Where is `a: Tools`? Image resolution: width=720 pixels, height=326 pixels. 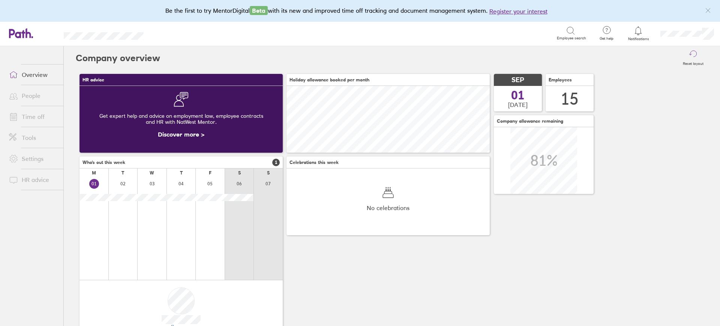 a: Tools is located at coordinates (33, 138).